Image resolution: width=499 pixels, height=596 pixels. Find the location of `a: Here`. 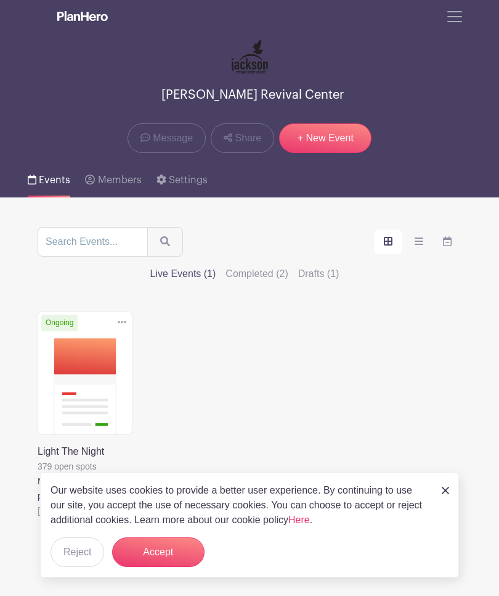

a: Here is located at coordinates (299, 519).